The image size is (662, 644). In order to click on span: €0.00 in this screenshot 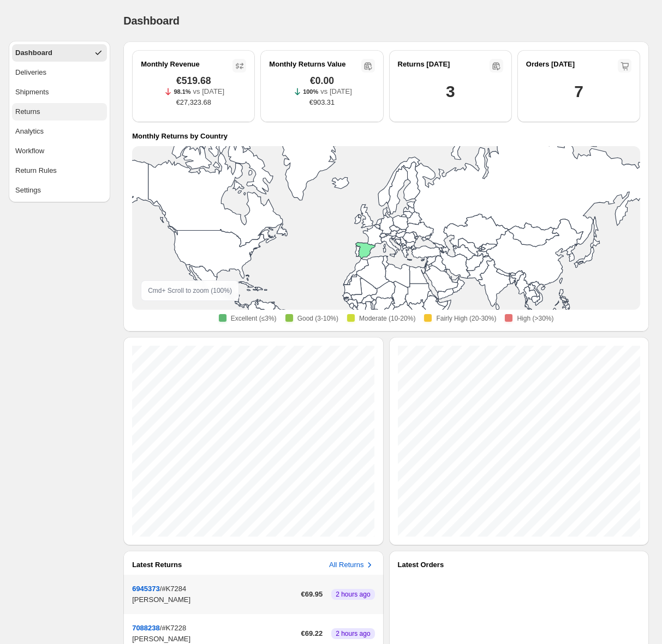, I will do `click(322, 81)`.